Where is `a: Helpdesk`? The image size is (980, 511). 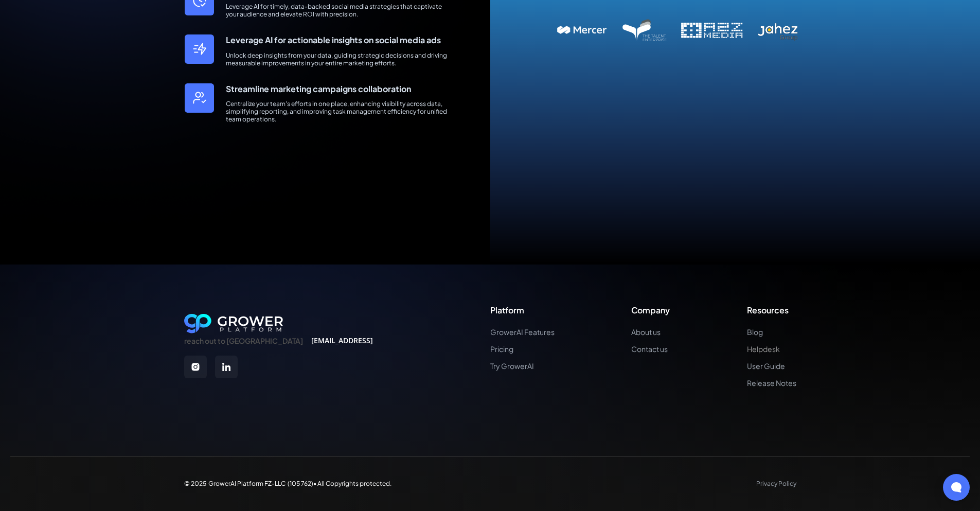 a: Helpdesk is located at coordinates (772, 349).